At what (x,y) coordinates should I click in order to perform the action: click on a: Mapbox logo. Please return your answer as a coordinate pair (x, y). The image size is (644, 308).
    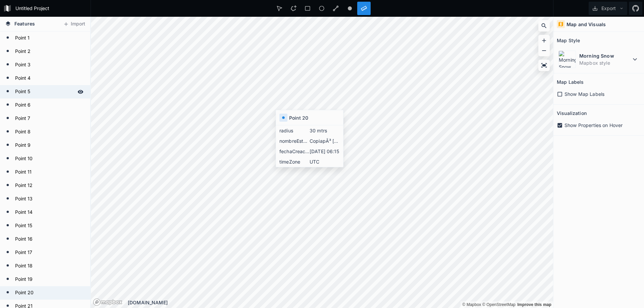
    Looking at the image, I should click on (108, 302).